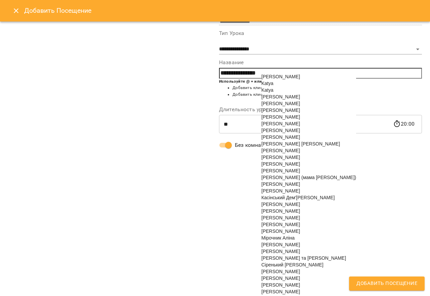  I want to click on span: Добавить Посещение, so click(386, 283).